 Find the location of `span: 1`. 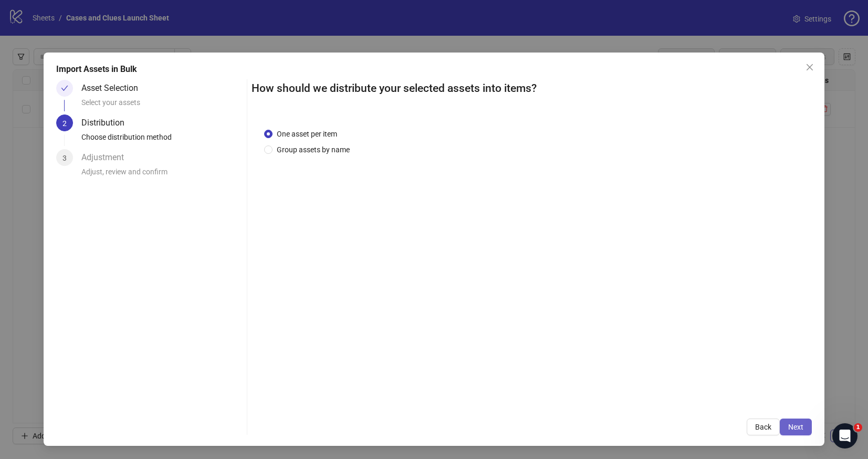

span: 1 is located at coordinates (858, 427).